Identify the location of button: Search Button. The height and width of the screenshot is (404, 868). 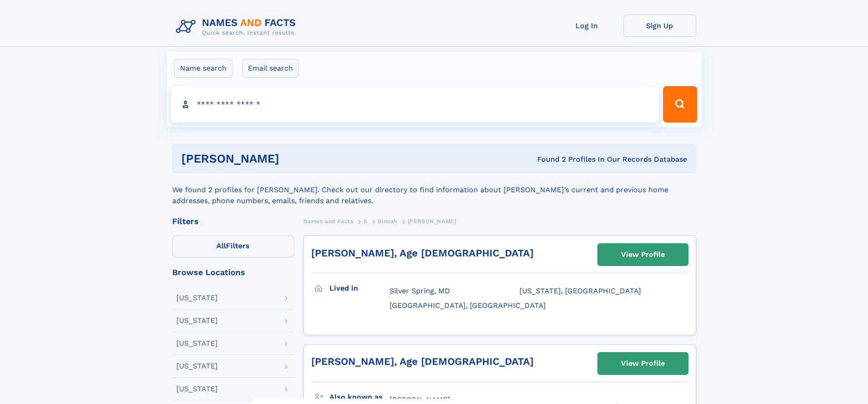
(680, 104).